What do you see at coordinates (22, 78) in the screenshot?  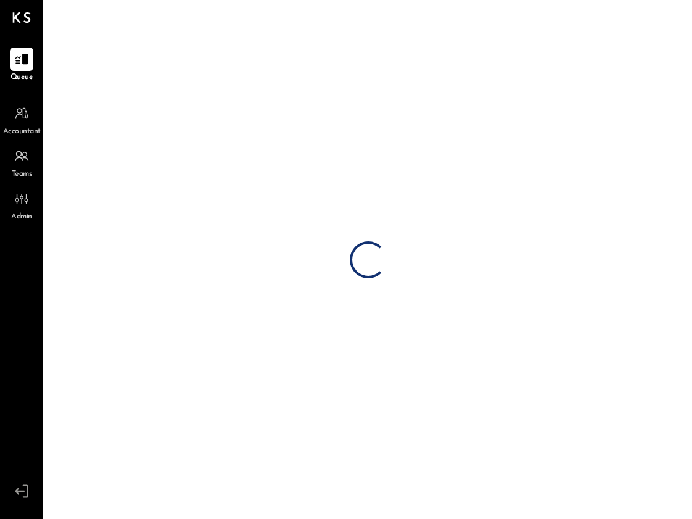 I see `span: Queue` at bounding box center [22, 78].